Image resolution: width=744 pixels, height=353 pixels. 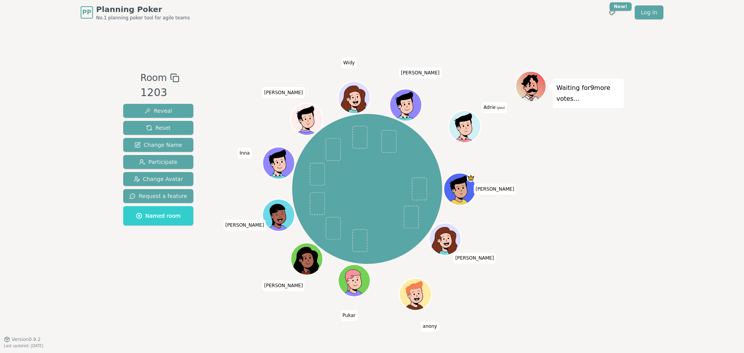 What do you see at coordinates (158, 179) in the screenshot?
I see `span: Change Avatar` at bounding box center [158, 179].